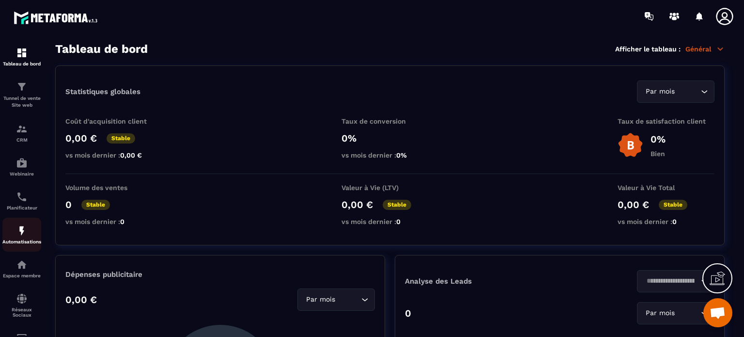 Image resolution: width=744 pixels, height=337 pixels. I want to click on img: b-badge-o.b3b20ee6.svg, so click(631, 145).